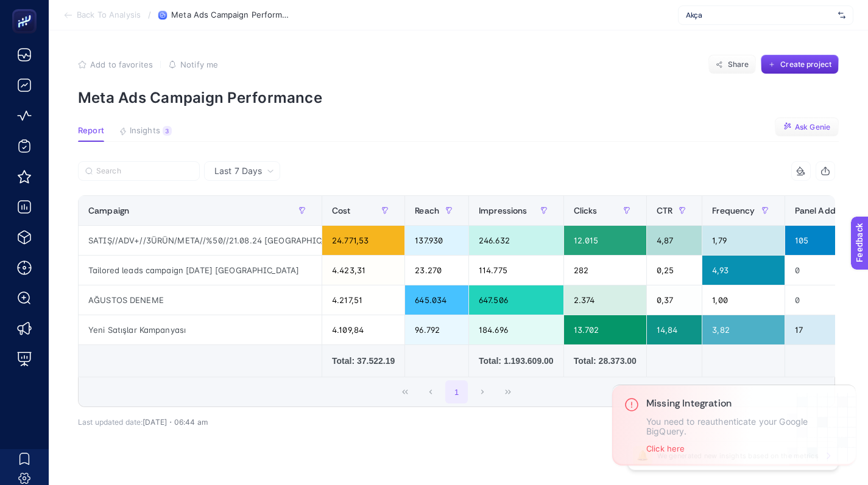 The image size is (868, 485). I want to click on div: 24.771,53, so click(363, 240).